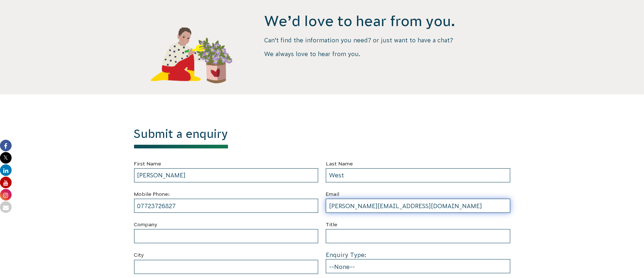  Describe the element at coordinates (226, 164) in the screenshot. I see `label: First Name` at that location.